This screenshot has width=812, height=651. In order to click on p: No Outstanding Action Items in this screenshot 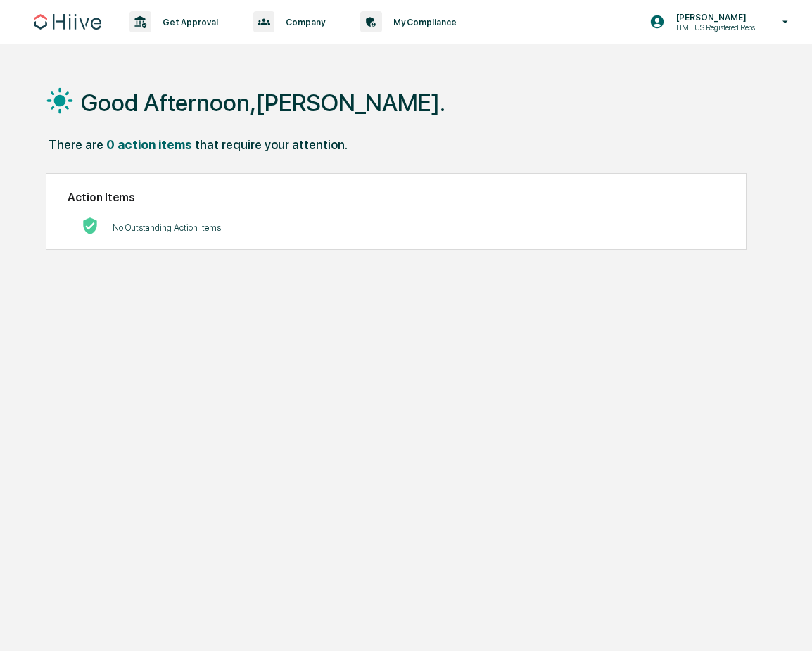, I will do `click(167, 227)`.